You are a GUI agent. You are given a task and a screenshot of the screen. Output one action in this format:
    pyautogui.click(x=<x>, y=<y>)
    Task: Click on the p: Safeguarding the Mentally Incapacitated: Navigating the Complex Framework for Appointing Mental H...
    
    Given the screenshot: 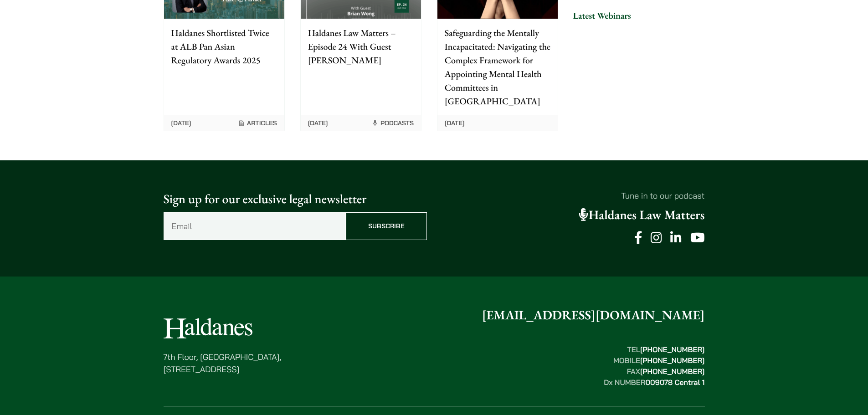 What is the action you would take?
    pyautogui.click(x=498, y=67)
    